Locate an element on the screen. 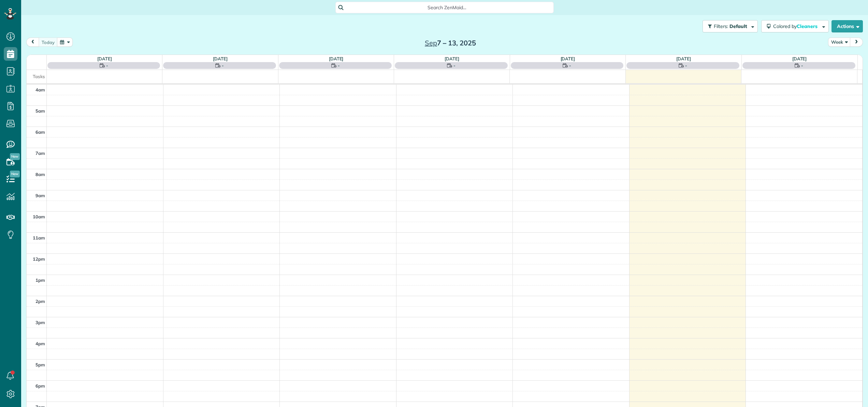 This screenshot has height=407, width=868. span: 2pm is located at coordinates (40, 301).